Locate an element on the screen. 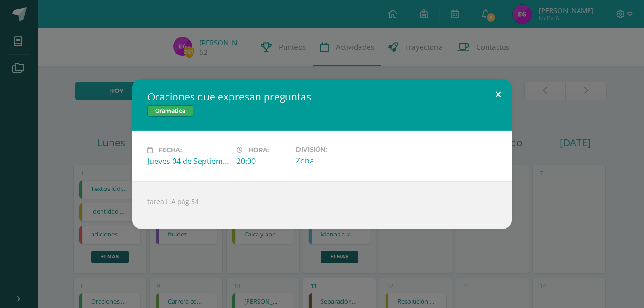  div: Zona is located at coordinates (337, 161).